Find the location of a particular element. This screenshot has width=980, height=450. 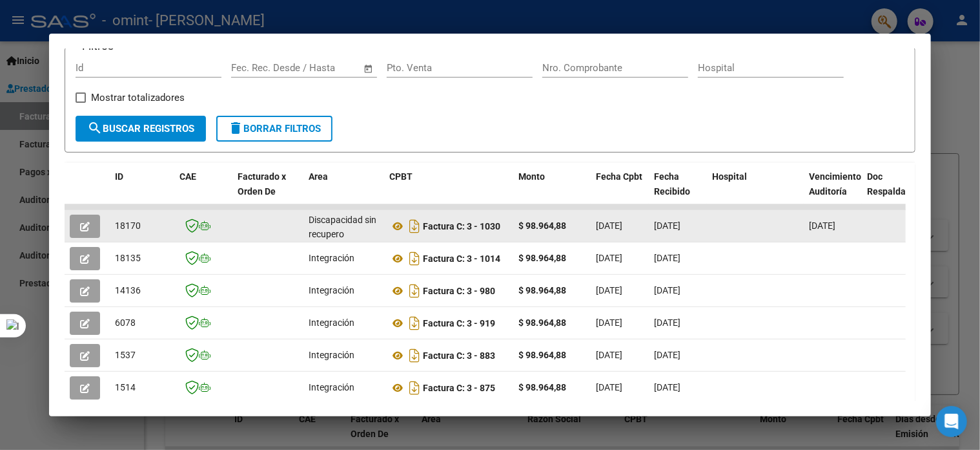

datatable-header-cell: Fecha Recibido is located at coordinates (678, 191).